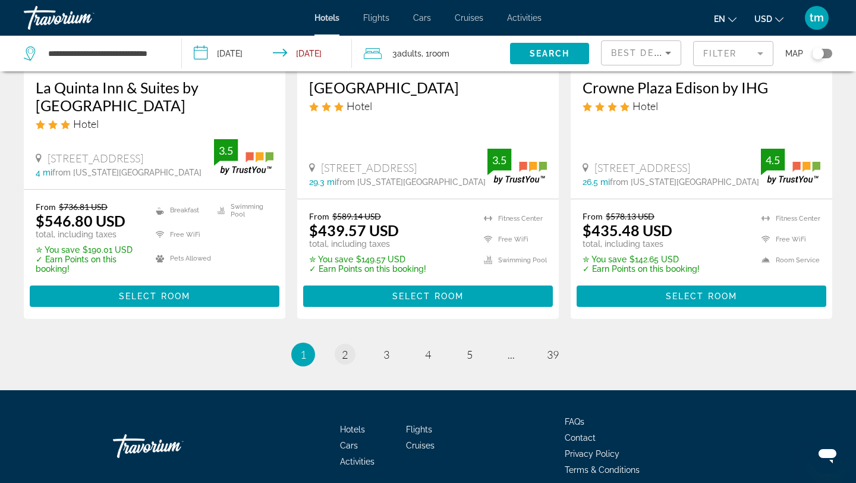 The height and width of the screenshot is (483, 856). I want to click on a: Terms & Conditions, so click(602, 470).